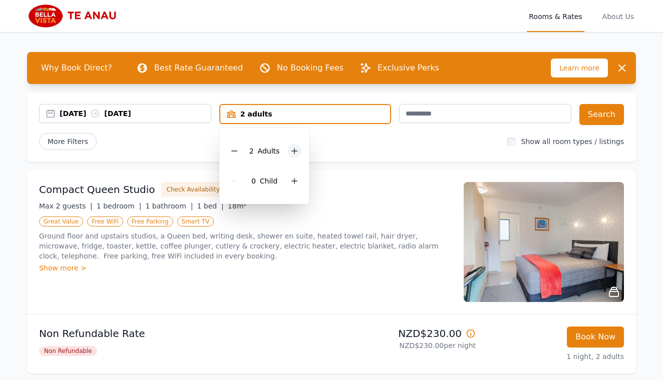 The height and width of the screenshot is (380, 663). I want to click on p: Non Refundable Rate, so click(183, 334).